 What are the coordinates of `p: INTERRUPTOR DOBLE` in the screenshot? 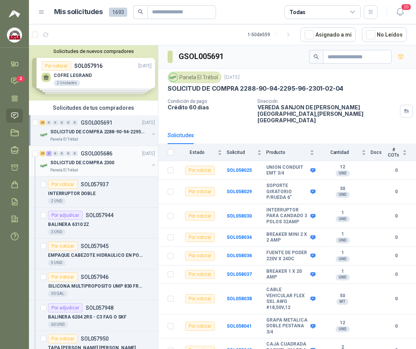 It's located at (72, 194).